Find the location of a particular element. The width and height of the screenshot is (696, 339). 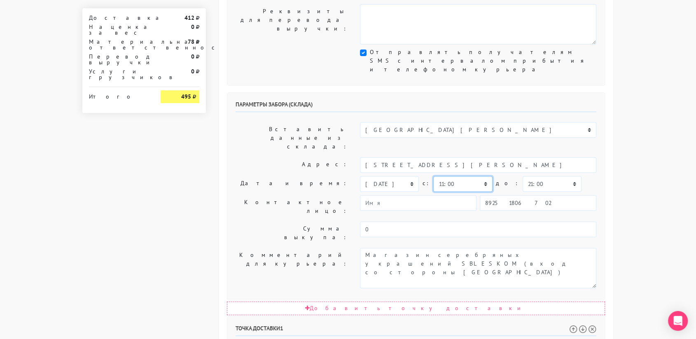

label: c: is located at coordinates (426, 183).